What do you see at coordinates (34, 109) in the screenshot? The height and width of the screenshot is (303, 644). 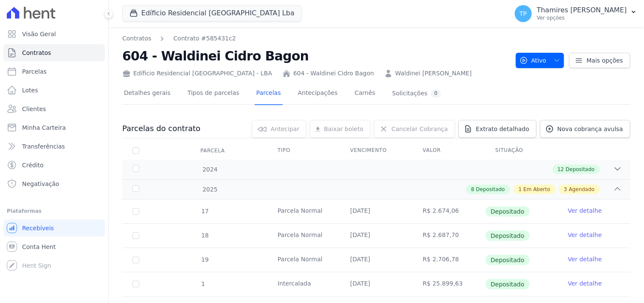 I see `span: Clientes` at bounding box center [34, 109].